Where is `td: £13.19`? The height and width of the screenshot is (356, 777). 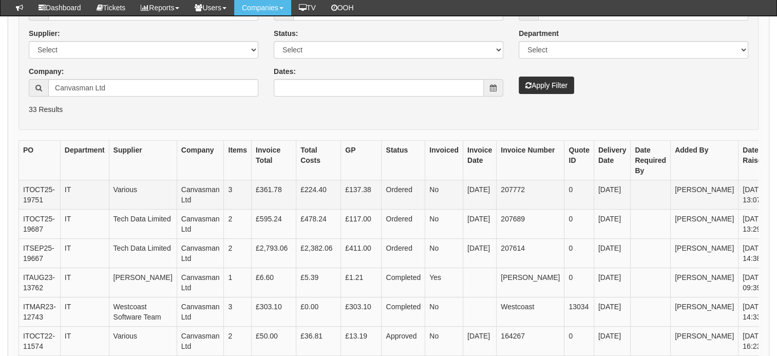 td: £13.19 is located at coordinates (361, 341).